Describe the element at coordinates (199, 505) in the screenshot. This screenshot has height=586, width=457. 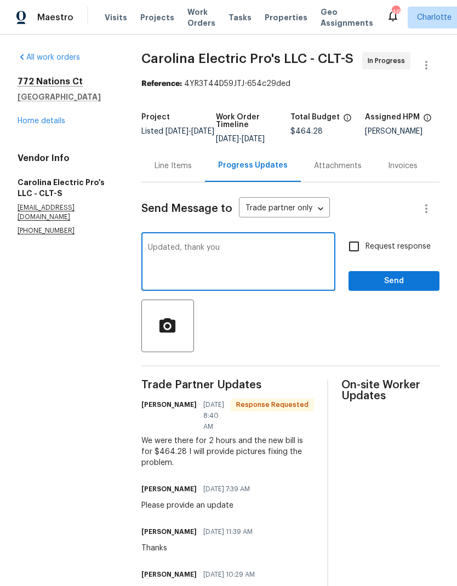
I see `div: Please provide an update` at that location.